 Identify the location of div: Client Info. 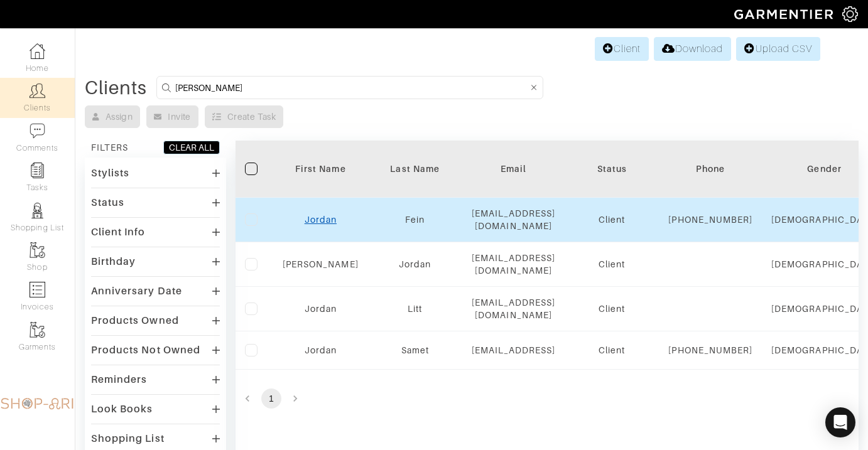
(118, 232).